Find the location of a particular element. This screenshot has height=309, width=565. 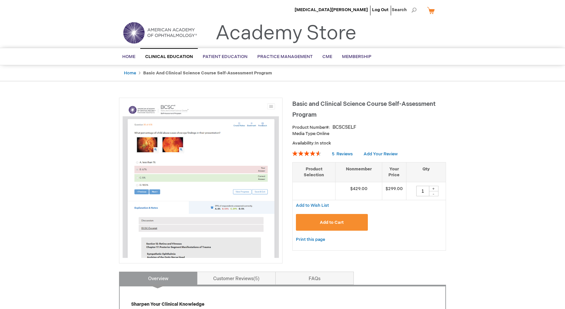

a: Add Your Review is located at coordinates (381, 154).